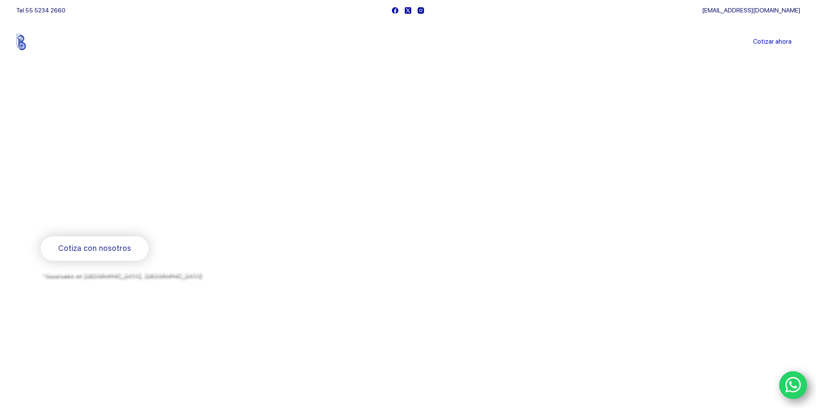 This screenshot has height=408, width=816. I want to click on span: Rodamientos y refacciones industriales, so click(125, 219).